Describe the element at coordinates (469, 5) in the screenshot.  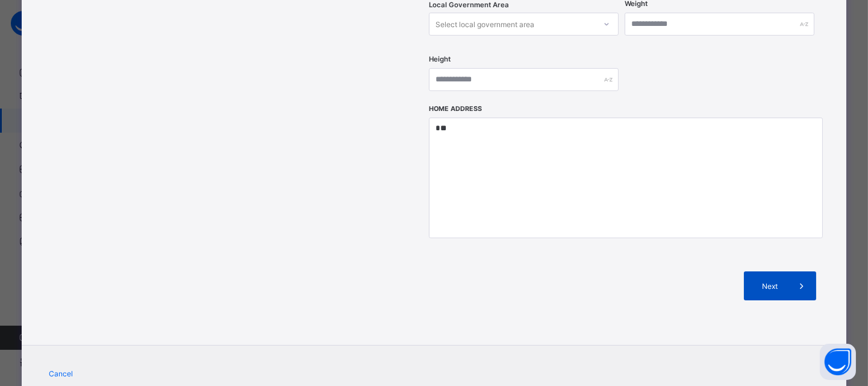
I see `span: Local Government Area` at that location.